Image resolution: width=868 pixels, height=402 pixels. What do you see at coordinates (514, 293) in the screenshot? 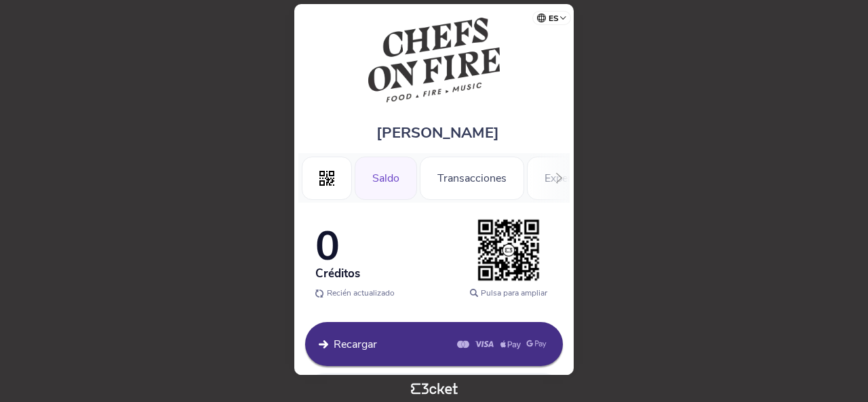
I see `span: Pulsa para ampliar` at bounding box center [514, 293].